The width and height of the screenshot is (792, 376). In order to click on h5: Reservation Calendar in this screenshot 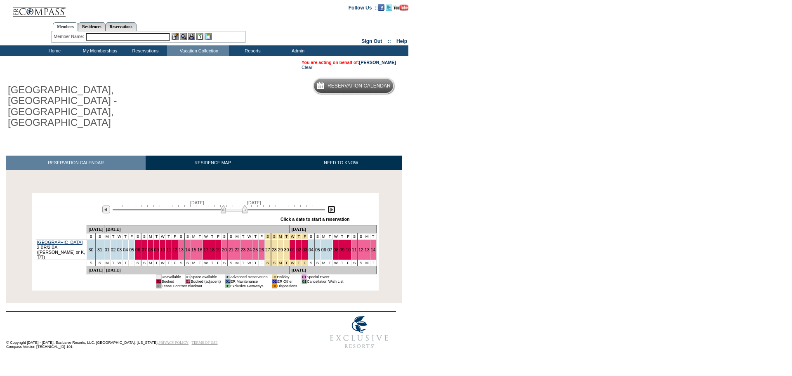, I will do `click(359, 86)`.